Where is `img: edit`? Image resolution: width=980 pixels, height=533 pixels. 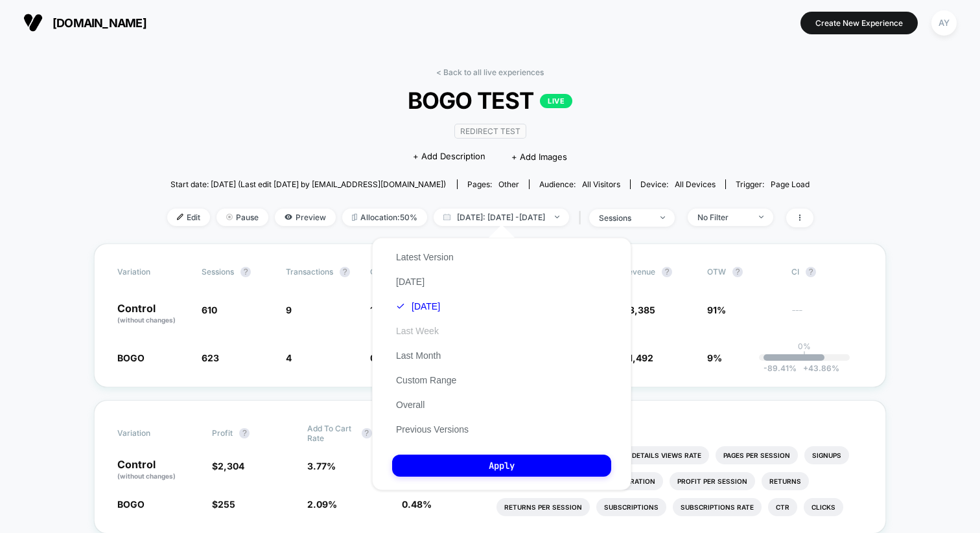 img: edit is located at coordinates (180, 217).